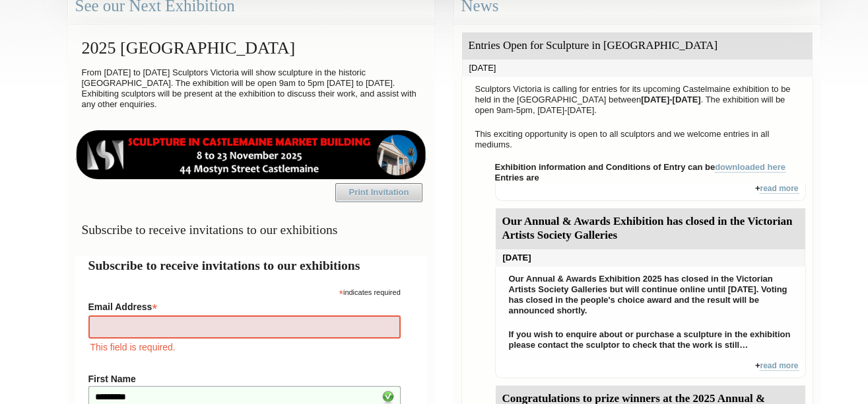 The image size is (868, 404). What do you see at coordinates (251, 155) in the screenshot?
I see `img: castlemaine-ldrbd25v2.png` at bounding box center [251, 155].